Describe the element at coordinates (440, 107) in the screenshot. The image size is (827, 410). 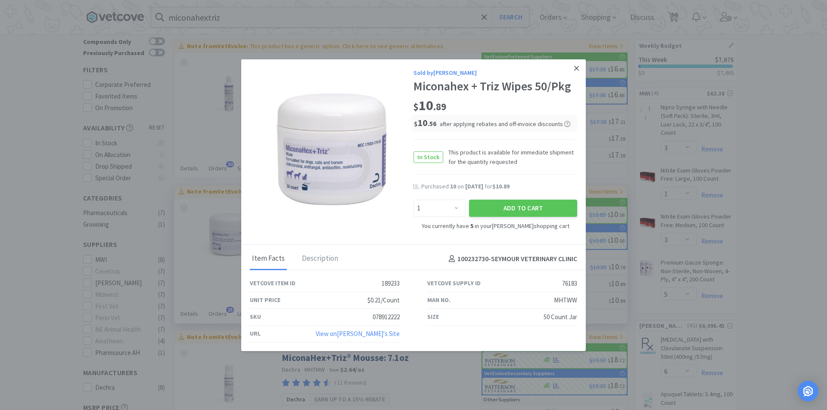
I see `span: . 89` at that location.